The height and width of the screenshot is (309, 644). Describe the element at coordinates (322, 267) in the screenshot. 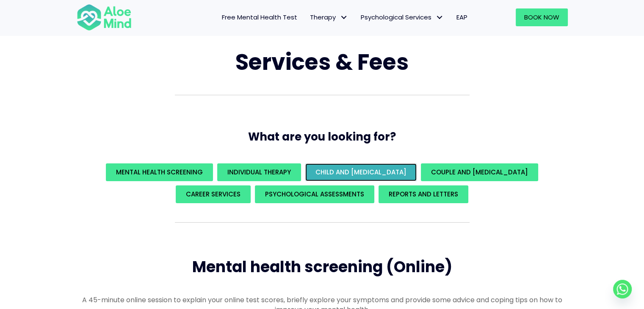

I see `span: Mental health screening (Online)` at that location.